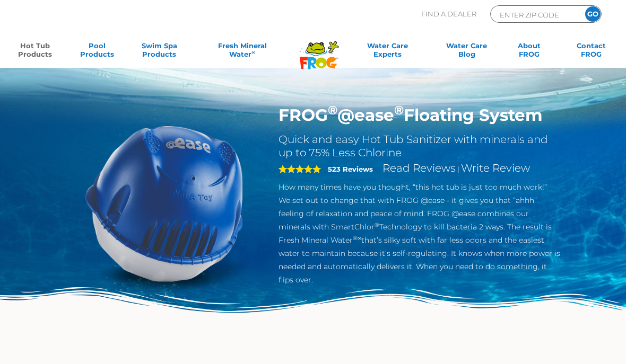 The height and width of the screenshot is (364, 626). I want to click on strong: 523 Reviews, so click(350, 169).